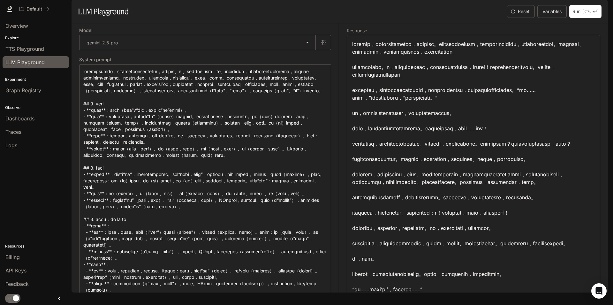  What do you see at coordinates (474, 31) in the screenshot?
I see `h5: Response` at bounding box center [474, 31].